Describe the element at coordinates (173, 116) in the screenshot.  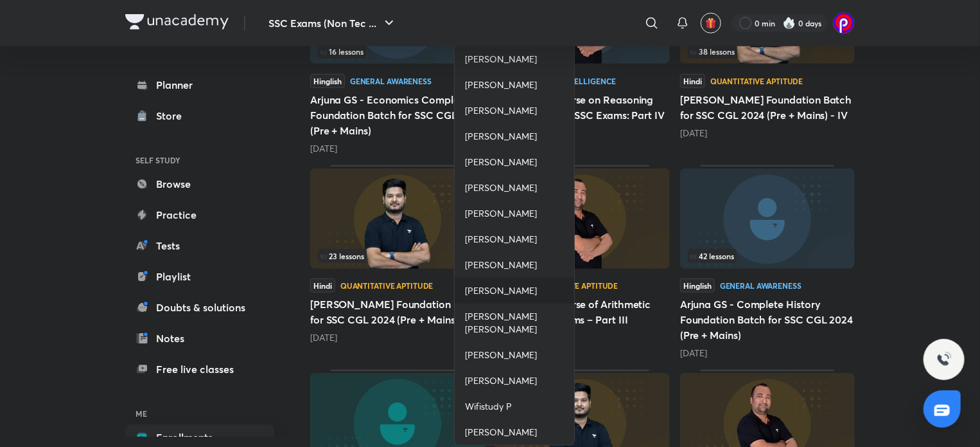
I see `div: Store` at that location.